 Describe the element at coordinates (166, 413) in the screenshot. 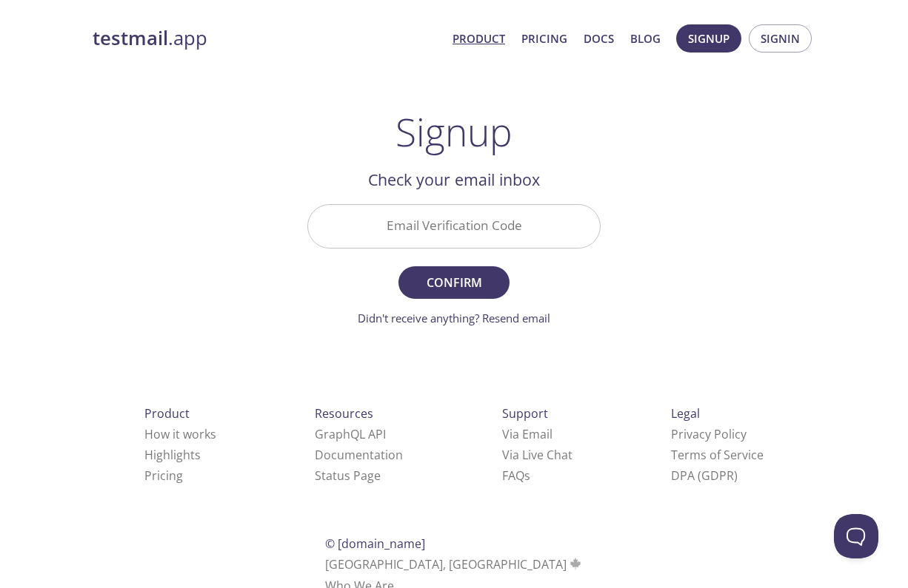

I see `span: Product` at that location.